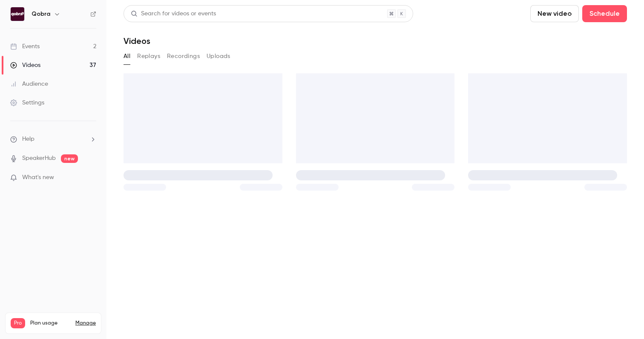  I want to click on div: Audience, so click(29, 84).